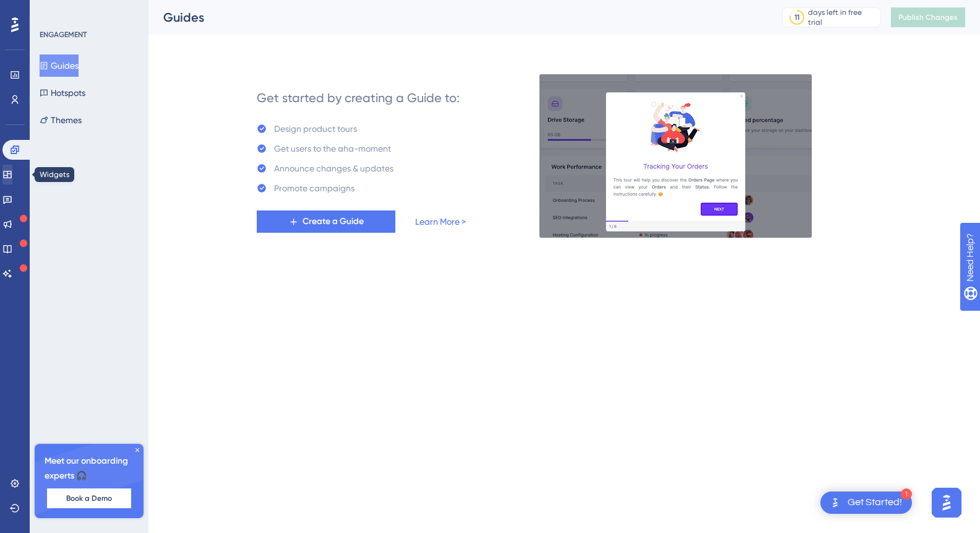 The height and width of the screenshot is (533, 980). I want to click on button: Create a Guide, so click(326, 221).